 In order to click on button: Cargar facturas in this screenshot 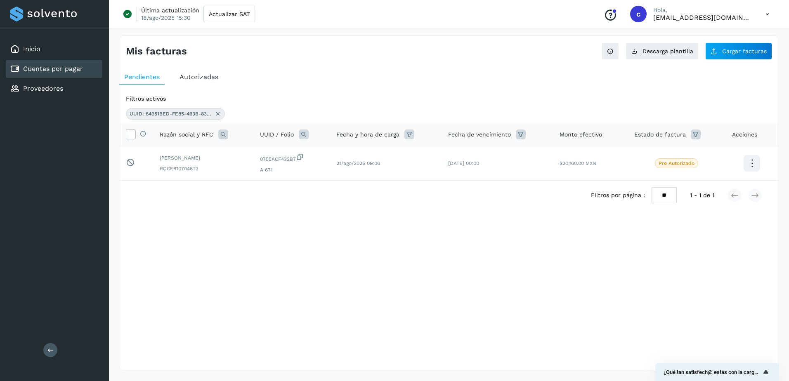, I will do `click(739, 51)`.